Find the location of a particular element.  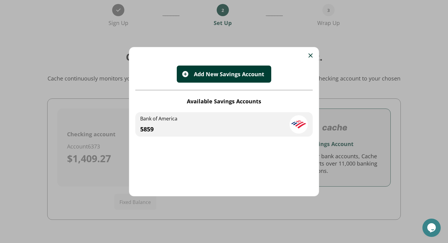

div: 5859 is located at coordinates (159, 129).